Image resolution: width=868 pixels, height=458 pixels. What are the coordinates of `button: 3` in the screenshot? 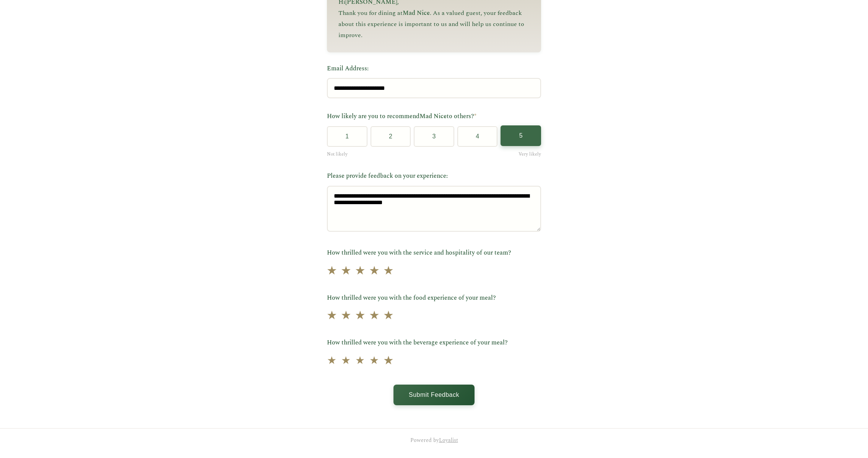 It's located at (434, 136).